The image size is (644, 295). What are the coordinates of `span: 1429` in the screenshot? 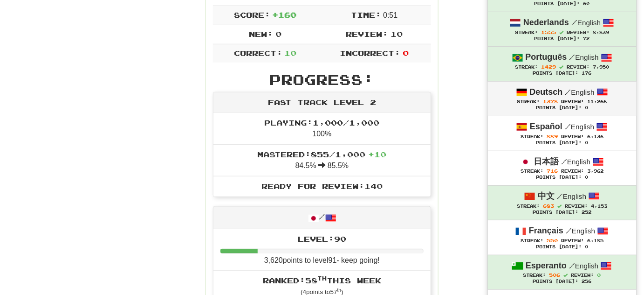 It's located at (549, 66).